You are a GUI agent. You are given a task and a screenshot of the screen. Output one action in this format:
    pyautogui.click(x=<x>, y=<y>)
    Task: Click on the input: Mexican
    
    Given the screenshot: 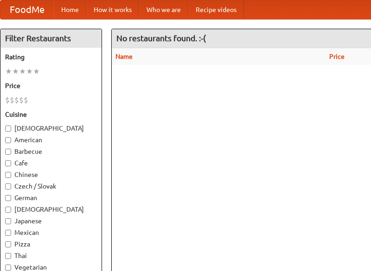 What is the action you would take?
    pyautogui.click(x=8, y=233)
    